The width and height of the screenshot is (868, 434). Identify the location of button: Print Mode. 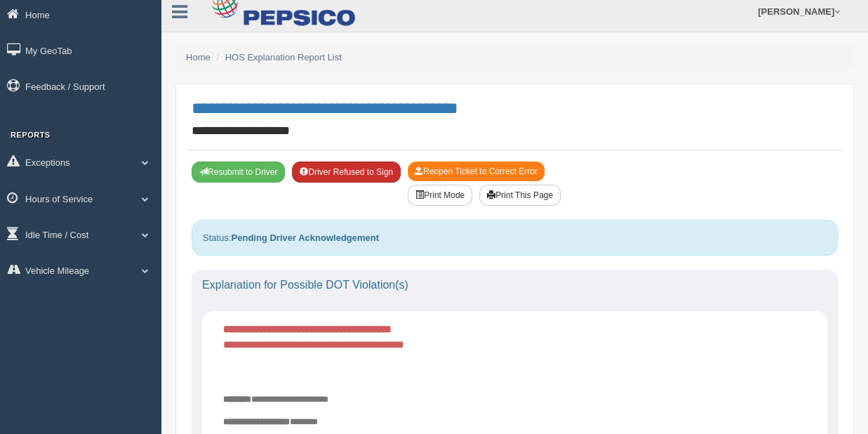
(440, 195).